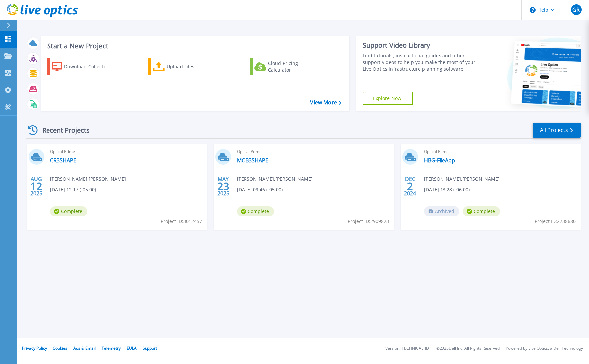 This screenshot has width=589, height=364. Describe the element at coordinates (223, 186) in the screenshot. I see `span: 23` at that location.